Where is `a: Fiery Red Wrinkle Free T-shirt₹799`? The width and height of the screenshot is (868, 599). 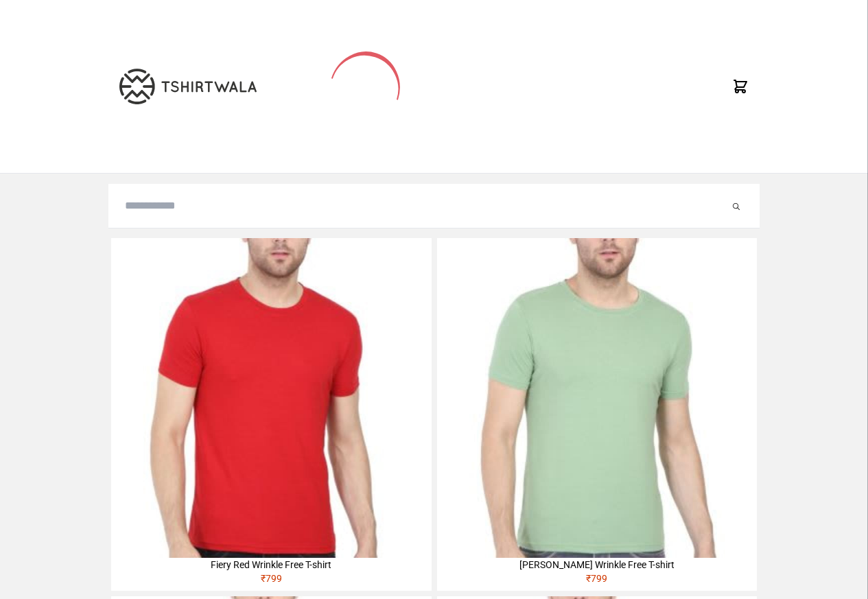 a: Fiery Red Wrinkle Free T-shirt₹799 is located at coordinates (271, 414).